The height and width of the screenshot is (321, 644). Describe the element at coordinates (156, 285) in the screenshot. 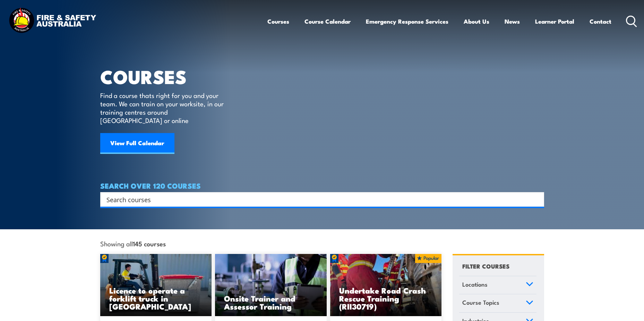

I see `img: Licence to operate a forklift truck Training` at that location.